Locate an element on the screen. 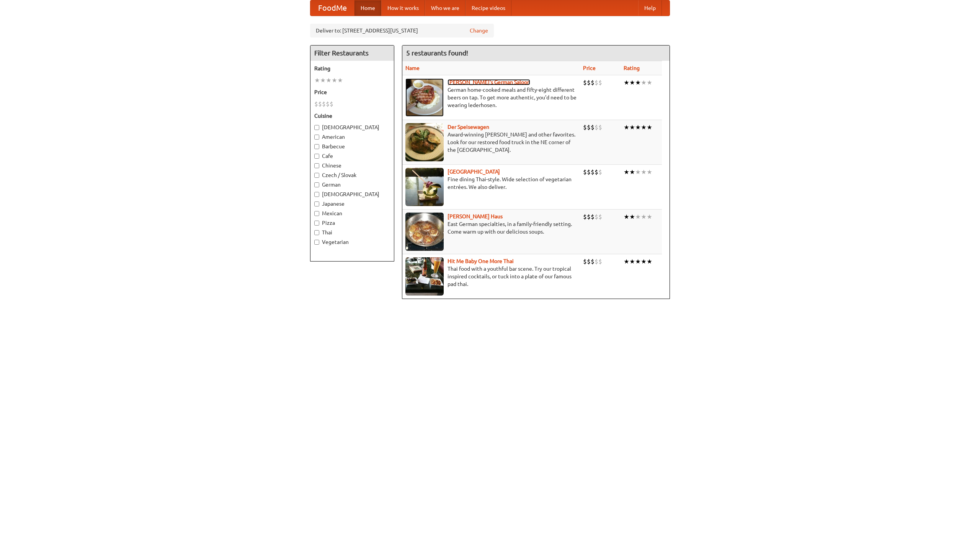  p: Thai food with a youthful bar scene. Try our tropical inspired cocktails, or tuck into a plate of... is located at coordinates (491, 277).